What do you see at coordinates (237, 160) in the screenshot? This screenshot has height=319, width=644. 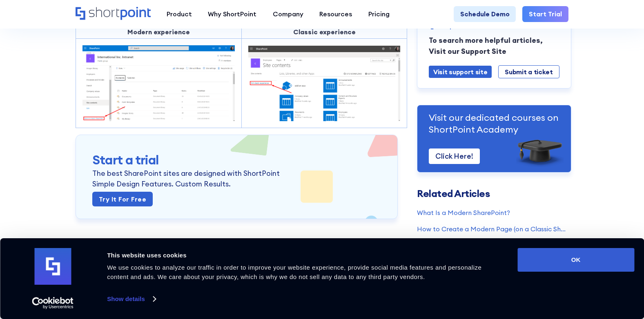 I see `h3: Start a trial` at bounding box center [237, 160].